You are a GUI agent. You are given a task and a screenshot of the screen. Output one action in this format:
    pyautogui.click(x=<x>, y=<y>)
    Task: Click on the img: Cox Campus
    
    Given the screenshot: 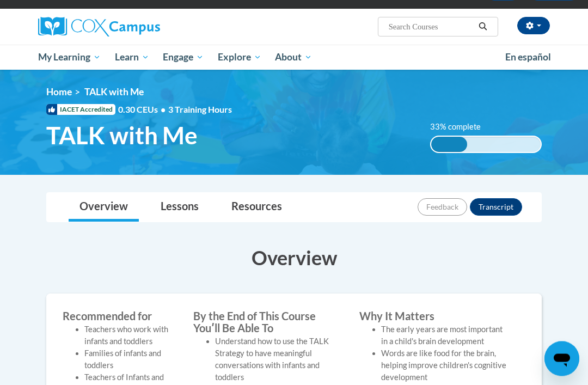 What is the action you would take?
    pyautogui.click(x=99, y=27)
    